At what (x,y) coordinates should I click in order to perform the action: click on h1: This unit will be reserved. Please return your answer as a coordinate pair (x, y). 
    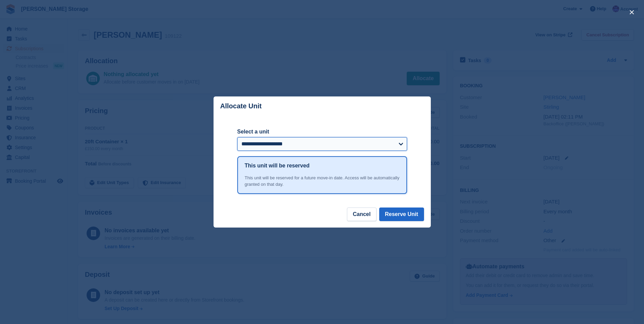
    Looking at the image, I should click on (277, 166).